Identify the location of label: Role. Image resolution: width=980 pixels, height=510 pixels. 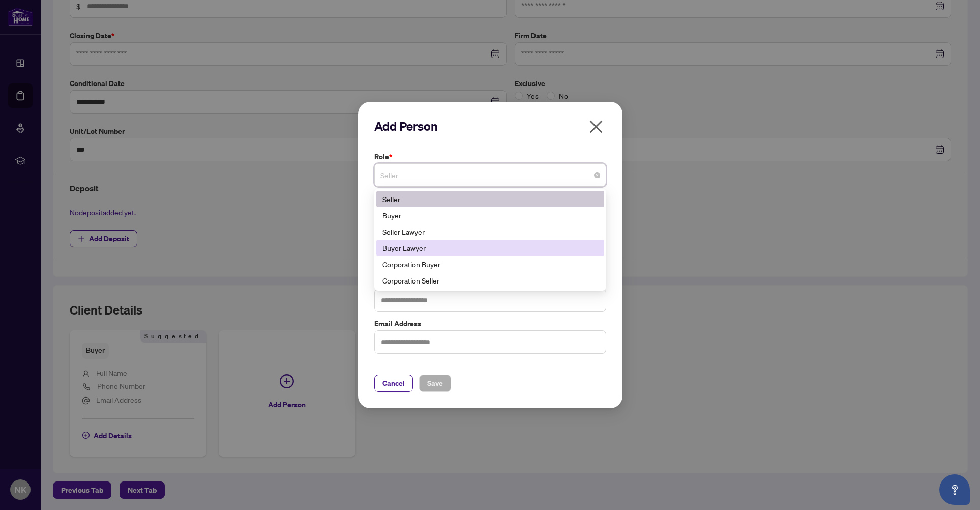
(490, 157).